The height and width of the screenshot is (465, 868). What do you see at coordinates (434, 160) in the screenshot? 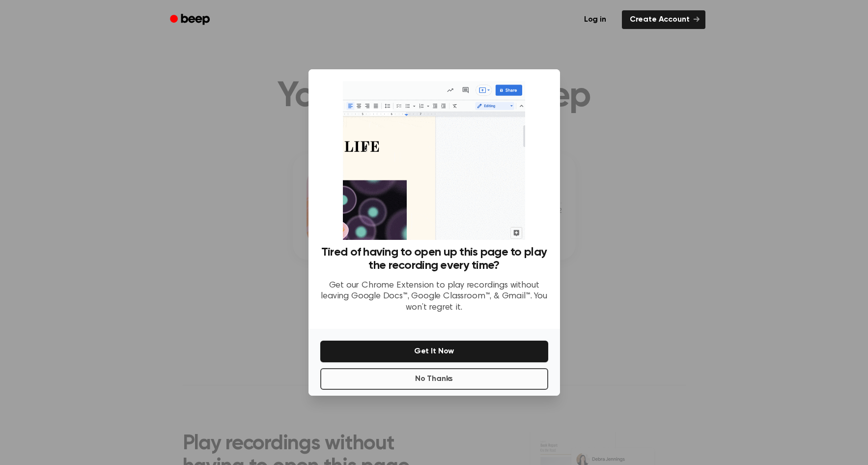
I see `img: Beep extension in action` at bounding box center [434, 160].